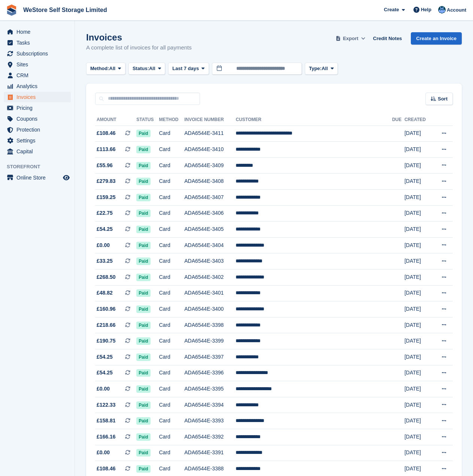 The image size is (473, 476). What do you see at coordinates (12, 10) in the screenshot?
I see `img: stora-icon-8386f47178a22dfd0bd8f6a31ec36ba5ce8667c1dd55bd0f319d3a0aa187defe.svg` at bounding box center [12, 10].